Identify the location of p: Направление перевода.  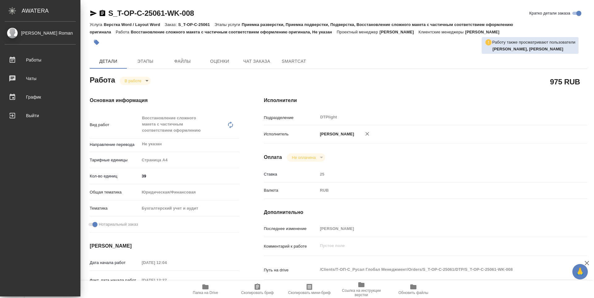
(115, 145).